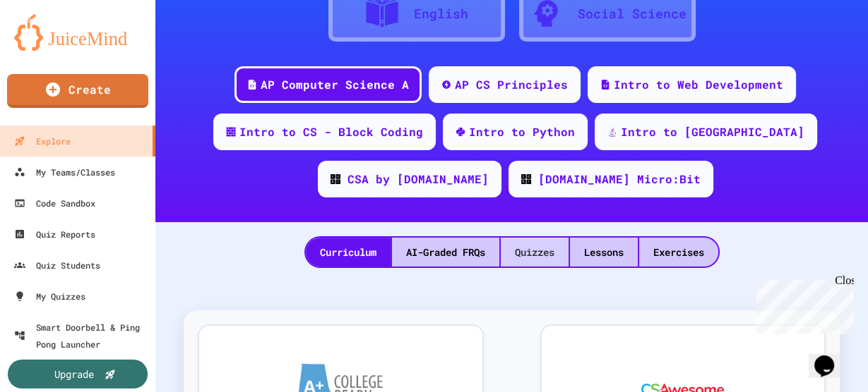 Image resolution: width=868 pixels, height=392 pixels. I want to click on div: Code Sandbox, so click(55, 203).